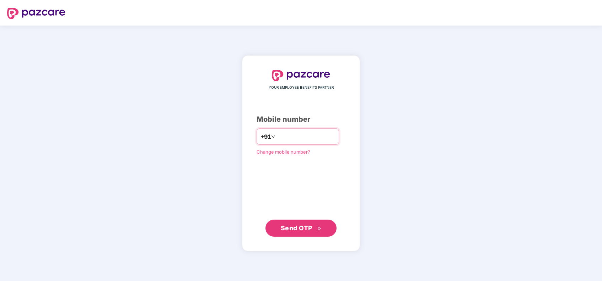 Image resolution: width=602 pixels, height=281 pixels. What do you see at coordinates (319, 229) in the screenshot?
I see `span: double-right` at bounding box center [319, 229].